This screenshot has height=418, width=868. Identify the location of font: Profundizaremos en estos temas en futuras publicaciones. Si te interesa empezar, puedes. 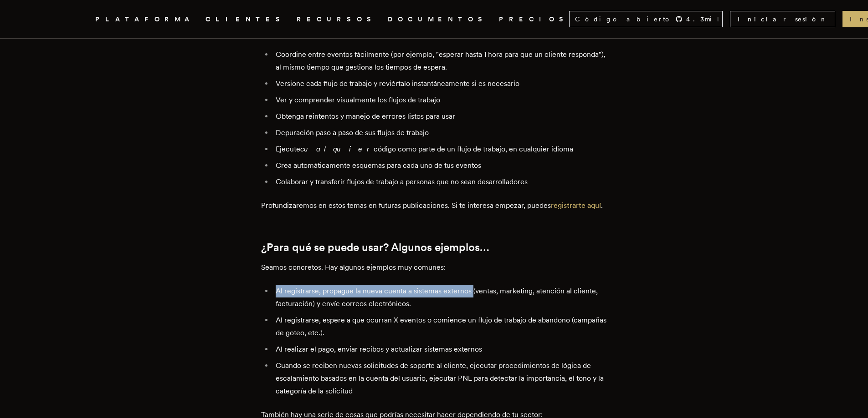
(406, 205).